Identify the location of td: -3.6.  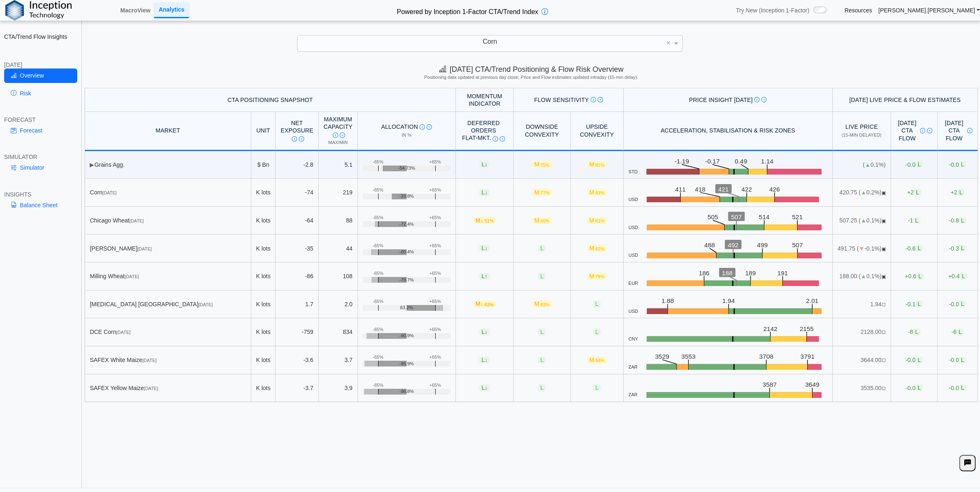
(297, 361).